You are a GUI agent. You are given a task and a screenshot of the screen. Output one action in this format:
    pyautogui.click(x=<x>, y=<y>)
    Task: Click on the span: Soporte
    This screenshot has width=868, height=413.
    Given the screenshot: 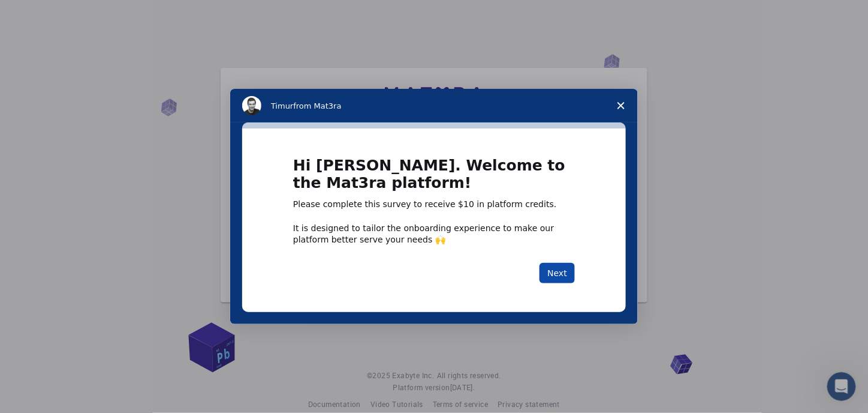 What is the action you would take?
    pyautogui.click(x=45, y=14)
    